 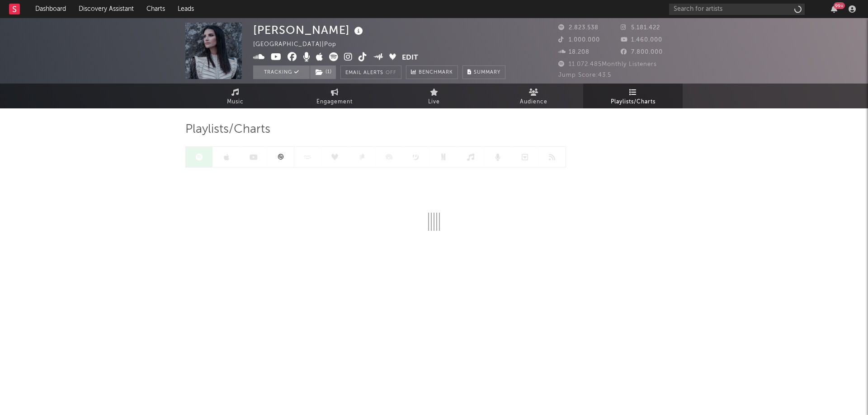 I want to click on span: 11.072.485 Monthly Listeners, so click(x=607, y=64).